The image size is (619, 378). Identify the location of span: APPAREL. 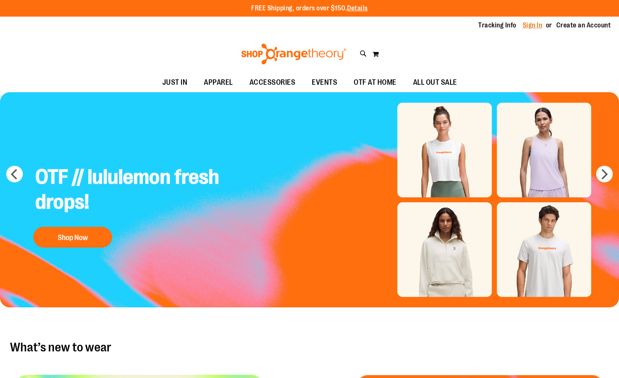
(218, 82).